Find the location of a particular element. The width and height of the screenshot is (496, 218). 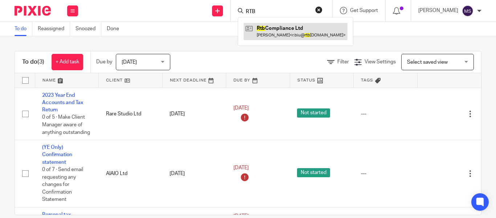

span: Filter is located at coordinates (343, 62).